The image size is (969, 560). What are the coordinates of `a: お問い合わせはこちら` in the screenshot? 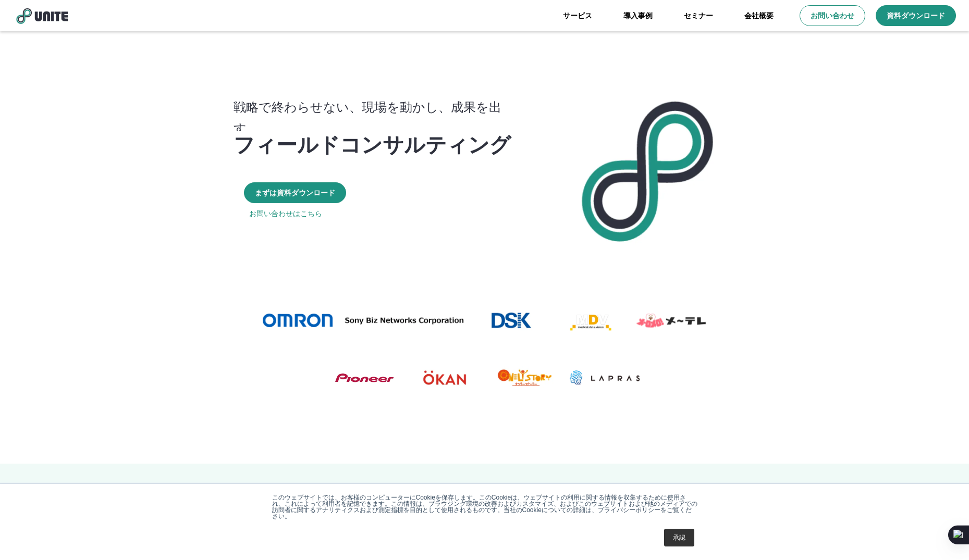 It's located at (286, 213).